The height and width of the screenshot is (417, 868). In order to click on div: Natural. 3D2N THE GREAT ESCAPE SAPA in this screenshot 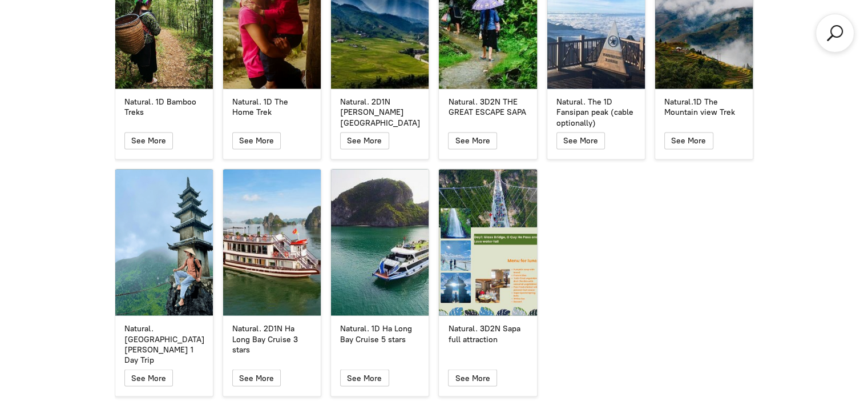, I will do `click(487, 107)`.